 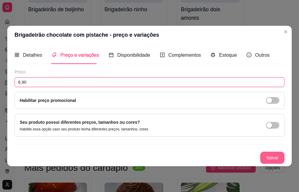 What do you see at coordinates (54, 55) in the screenshot?
I see `span: tags` at bounding box center [54, 55].